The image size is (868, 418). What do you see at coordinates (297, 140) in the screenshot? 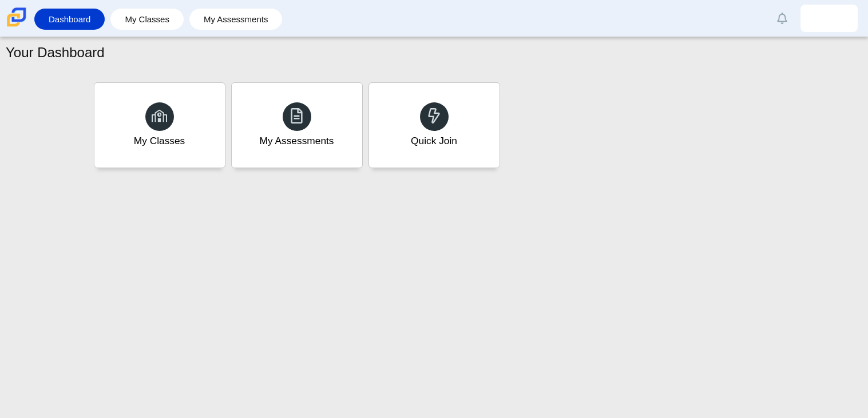
I see `div: My Assessments` at bounding box center [297, 140].